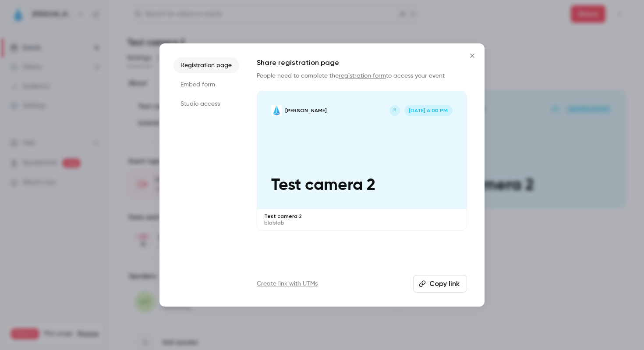  Describe the element at coordinates (206, 104) in the screenshot. I see `li: Studio access` at that location.